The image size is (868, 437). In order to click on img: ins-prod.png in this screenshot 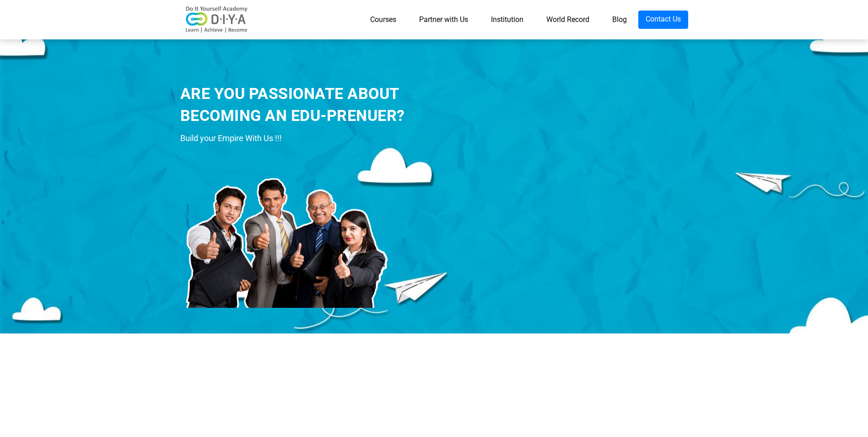, I will do `click(286, 229)`.